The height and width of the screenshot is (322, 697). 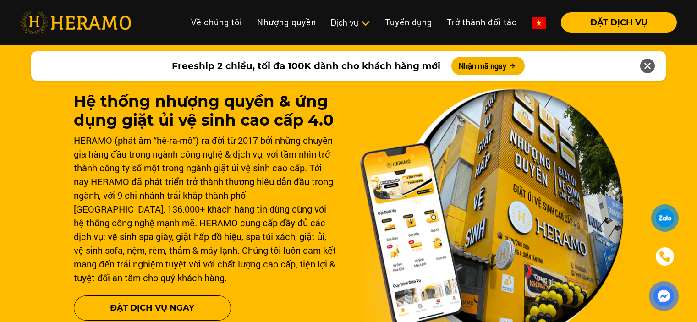 I want to click on img: phone-icon, so click(x=665, y=257).